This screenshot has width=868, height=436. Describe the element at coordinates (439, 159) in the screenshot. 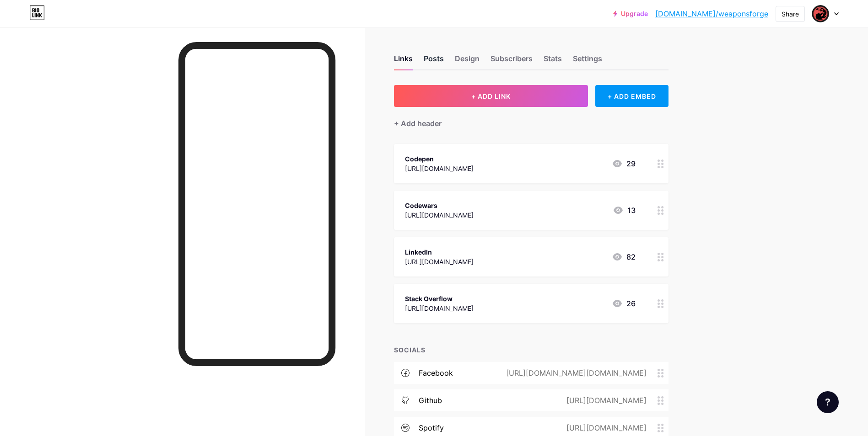

I see `div: Codepen` at that location.